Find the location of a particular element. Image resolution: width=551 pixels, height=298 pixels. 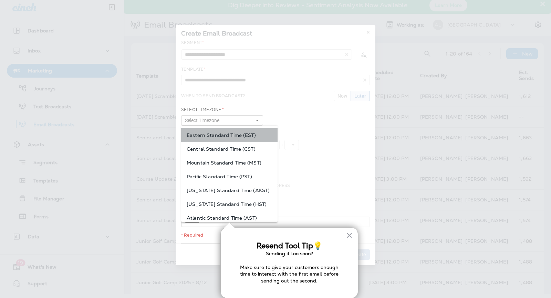

span: Pacific Standard Time (PST) is located at coordinates (229, 176).